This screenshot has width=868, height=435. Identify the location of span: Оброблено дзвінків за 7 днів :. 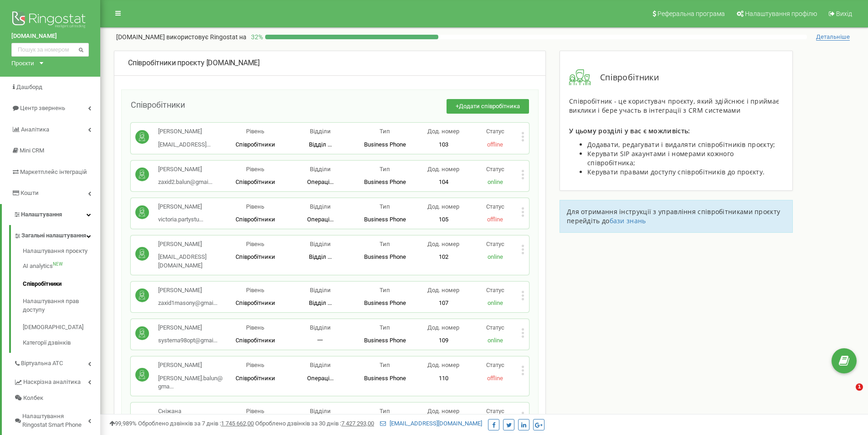
(196, 423).